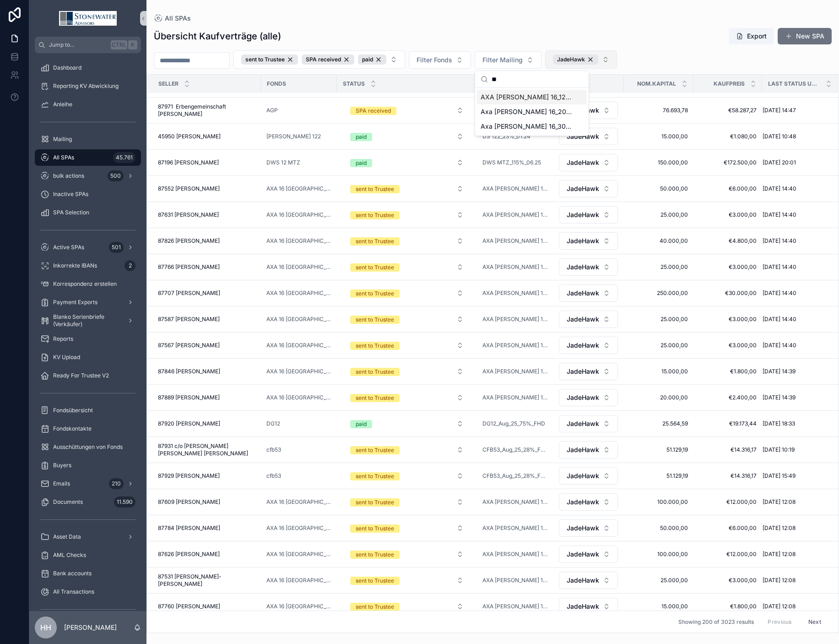 This screenshot has height=644, width=839. Describe the element at coordinates (87, 321) in the screenshot. I see `span: Blanko Serienbriefe (Verkäufer)` at that location.